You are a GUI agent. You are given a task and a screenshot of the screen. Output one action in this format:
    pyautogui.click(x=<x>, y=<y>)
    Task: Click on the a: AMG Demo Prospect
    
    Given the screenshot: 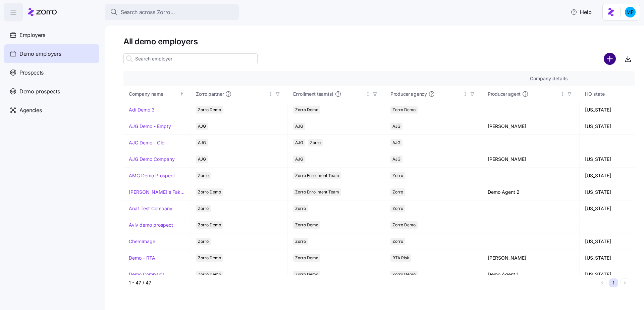 What is the action you would take?
    pyautogui.click(x=152, y=175)
    